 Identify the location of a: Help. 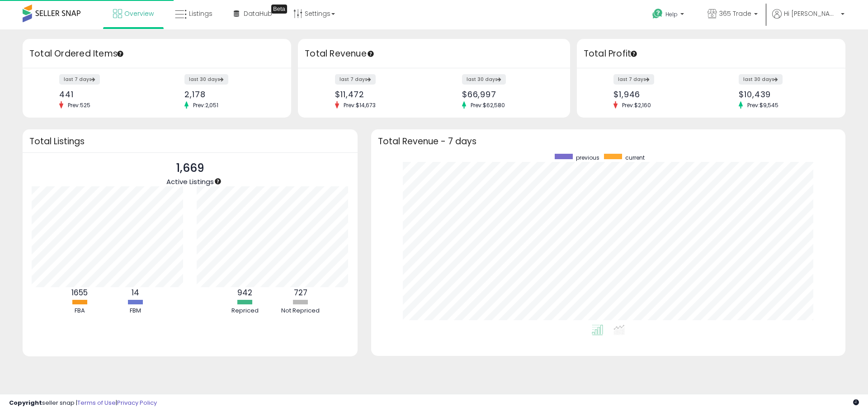
(669, 15).